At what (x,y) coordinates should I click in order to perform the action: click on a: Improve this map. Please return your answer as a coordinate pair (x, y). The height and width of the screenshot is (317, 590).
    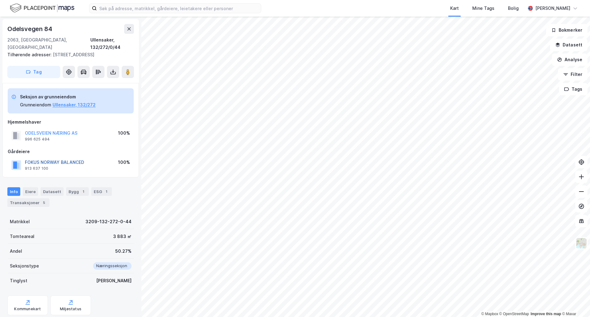
    Looking at the image, I should click on (546, 314).